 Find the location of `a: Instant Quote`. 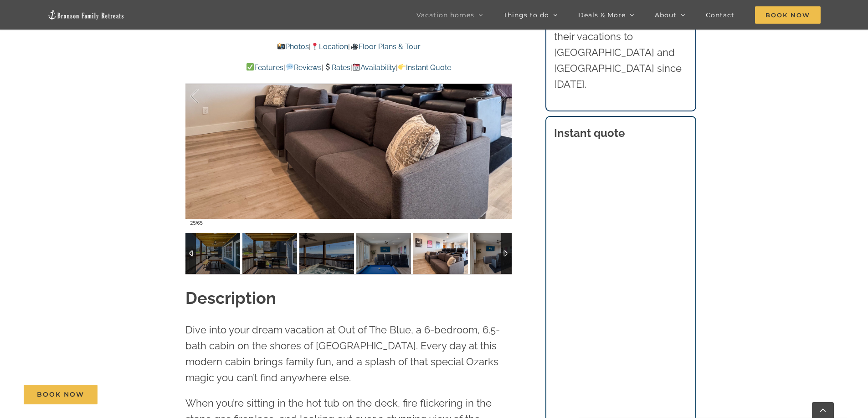

a: Instant Quote is located at coordinates (424, 67).